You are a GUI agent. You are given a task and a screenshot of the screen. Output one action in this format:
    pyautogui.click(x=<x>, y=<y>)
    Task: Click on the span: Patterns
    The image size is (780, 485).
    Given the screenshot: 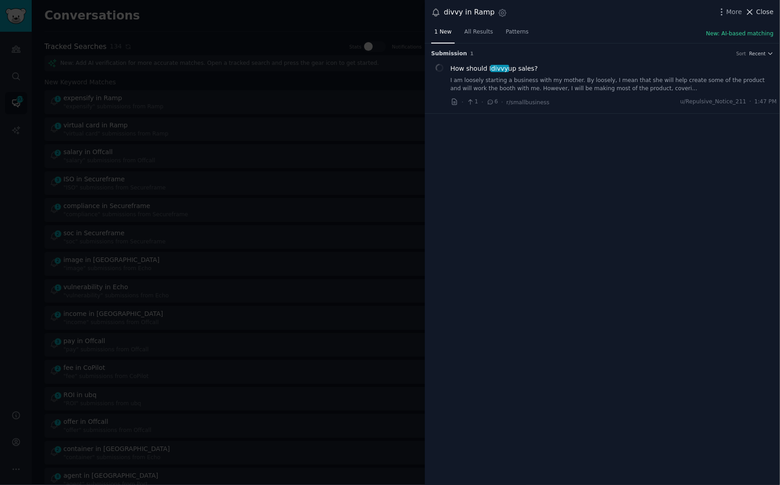 What is the action you would take?
    pyautogui.click(x=517, y=32)
    